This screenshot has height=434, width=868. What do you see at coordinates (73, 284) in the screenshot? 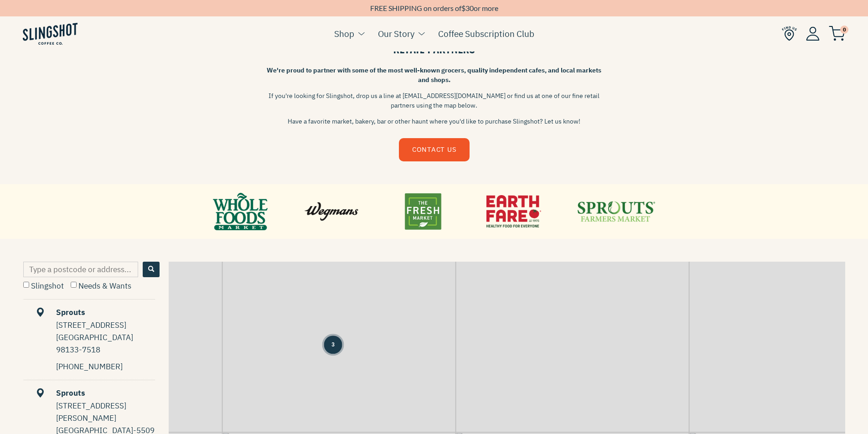
I see `input: Needs & Wants` at bounding box center [73, 284].